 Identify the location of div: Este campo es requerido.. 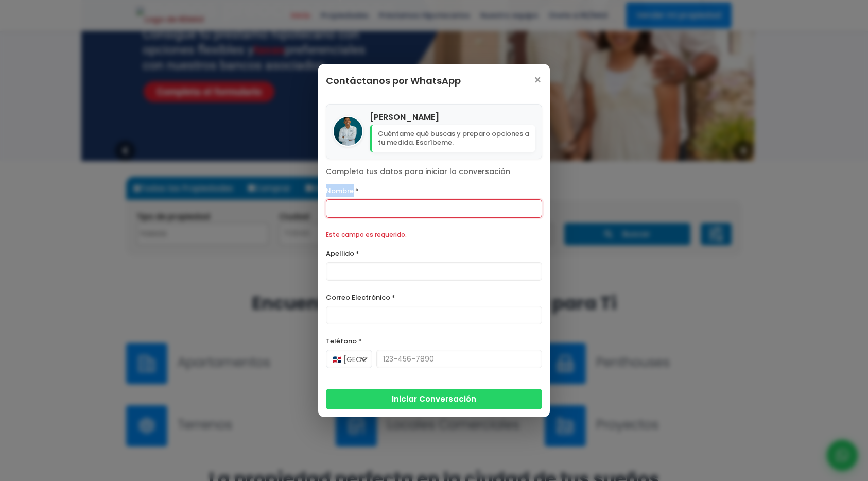
(434, 234).